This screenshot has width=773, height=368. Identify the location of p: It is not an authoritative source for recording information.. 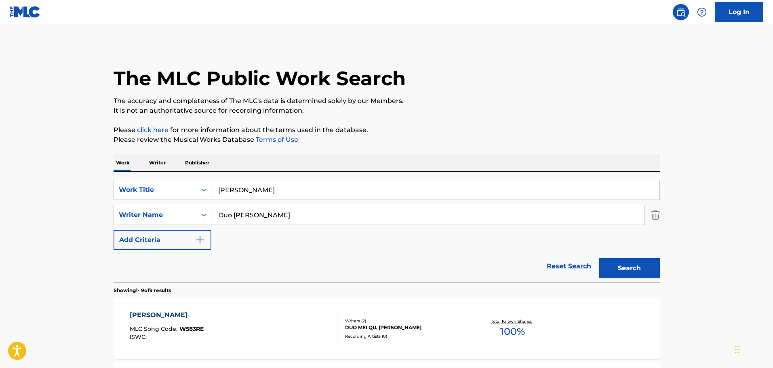
(387, 111).